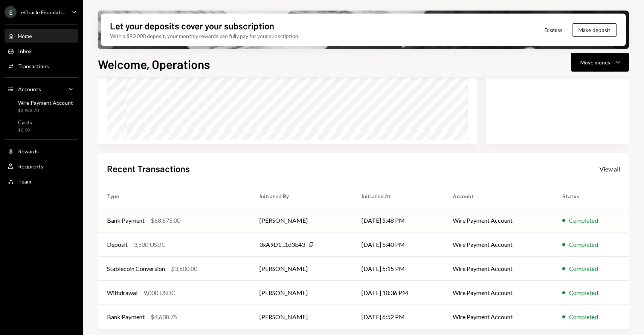 The height and width of the screenshot is (335, 644). Describe the element at coordinates (301, 196) in the screenshot. I see `th: Initiated By` at that location.